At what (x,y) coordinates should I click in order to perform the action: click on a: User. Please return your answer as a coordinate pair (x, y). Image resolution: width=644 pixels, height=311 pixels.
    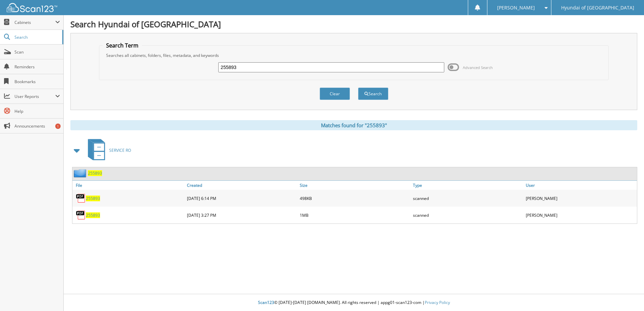
    Looking at the image, I should click on (580, 185).